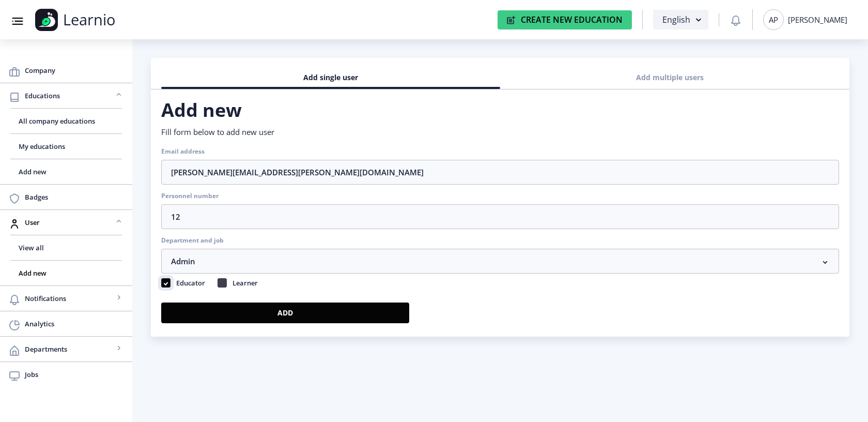  I want to click on span: My educations, so click(66, 147).